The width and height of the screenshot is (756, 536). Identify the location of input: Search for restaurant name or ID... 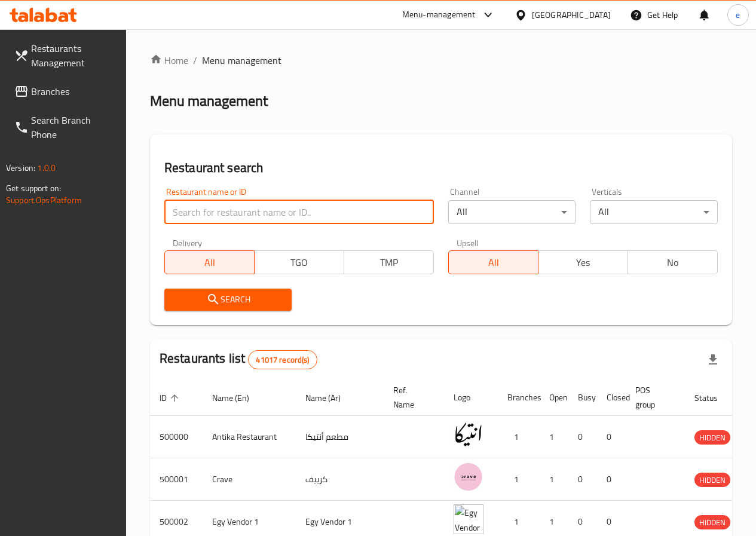
(299, 212).